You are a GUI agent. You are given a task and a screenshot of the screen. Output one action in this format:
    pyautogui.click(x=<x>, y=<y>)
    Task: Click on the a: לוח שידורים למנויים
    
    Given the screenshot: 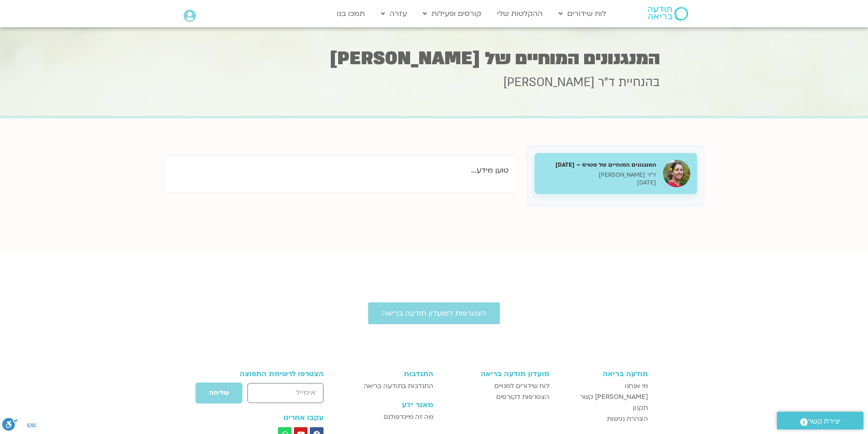 What is the action you would take?
    pyautogui.click(x=496, y=386)
    